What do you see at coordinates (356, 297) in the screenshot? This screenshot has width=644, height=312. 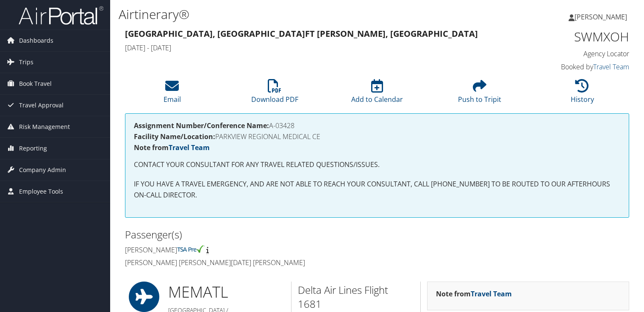 I see `h2: Delta Air Lines Flight 1681` at bounding box center [356, 297].